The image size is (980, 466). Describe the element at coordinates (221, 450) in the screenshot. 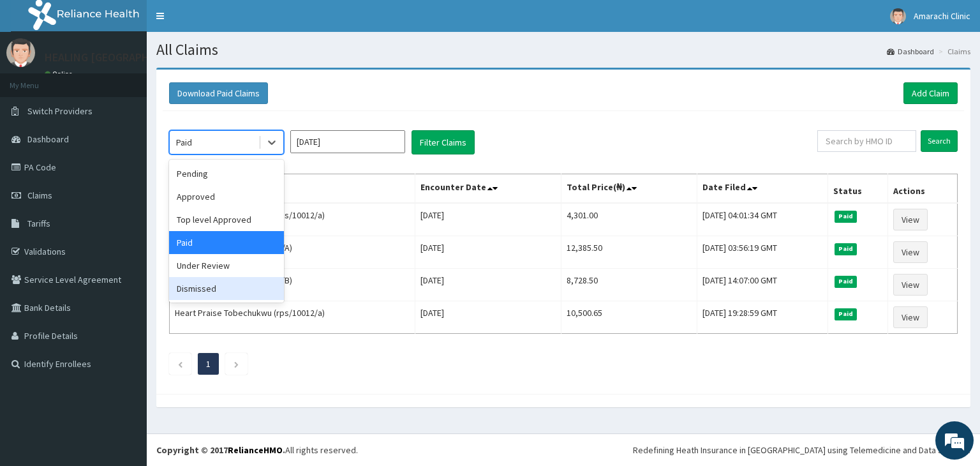

I see `strong: Copyright © 2017 .` at that location.